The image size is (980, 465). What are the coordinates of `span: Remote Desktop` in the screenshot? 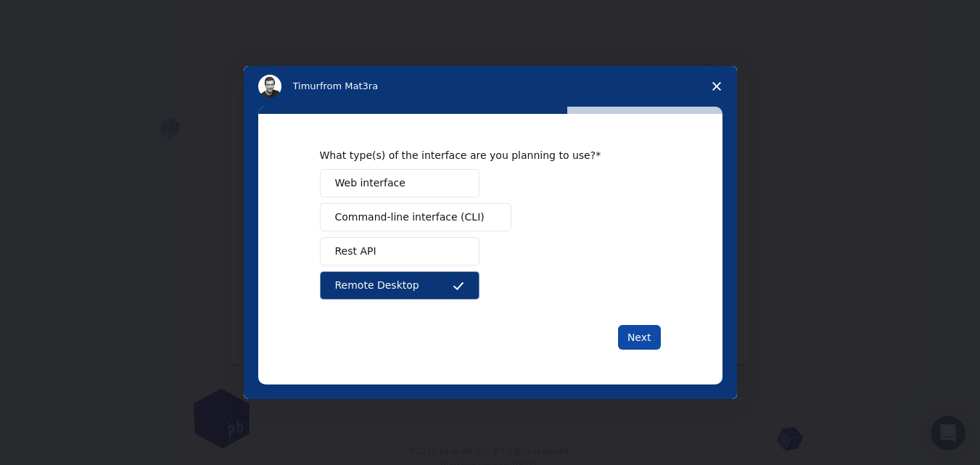 It's located at (378, 285).